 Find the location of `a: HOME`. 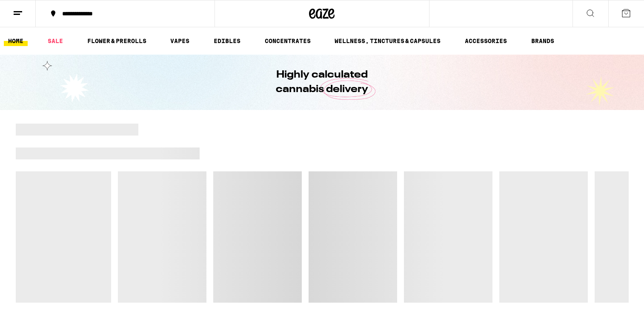

a: HOME is located at coordinates (16, 41).